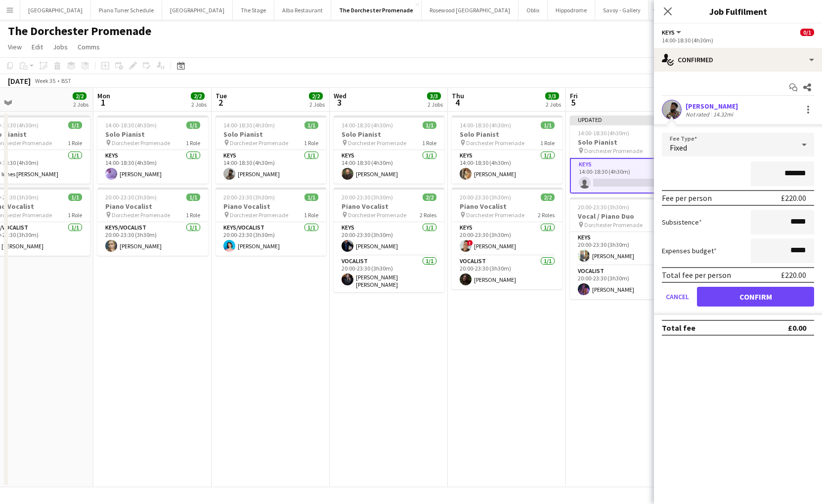 Image resolution: width=822 pixels, height=504 pixels. I want to click on span: Fixed, so click(678, 148).